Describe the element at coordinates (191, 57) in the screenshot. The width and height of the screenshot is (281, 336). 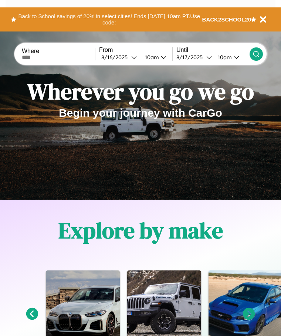
I see `div: 8 / 17 / 2025` at that location.